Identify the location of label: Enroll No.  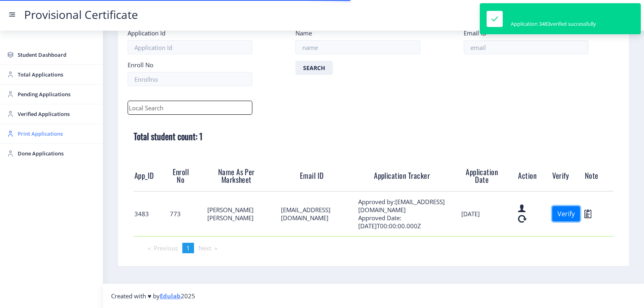
(140, 65).